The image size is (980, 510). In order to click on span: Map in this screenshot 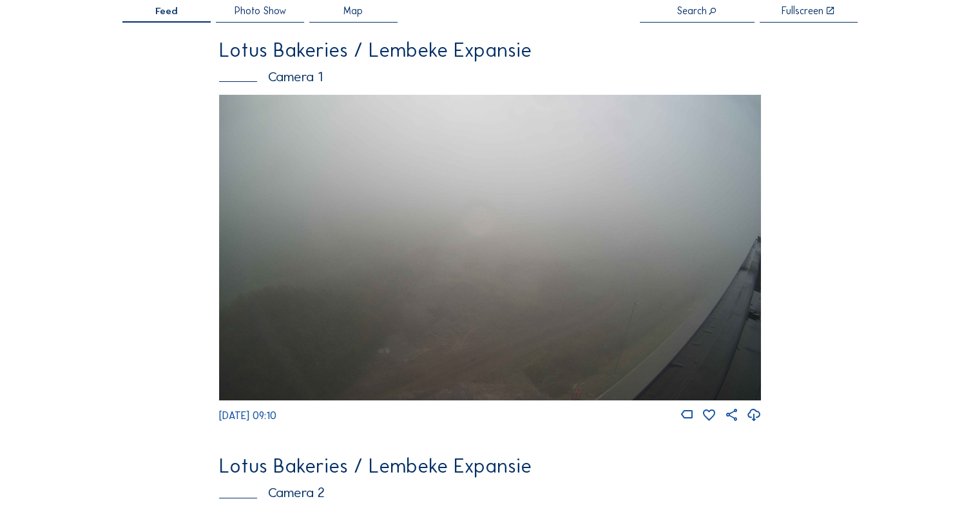, I will do `click(353, 10)`.